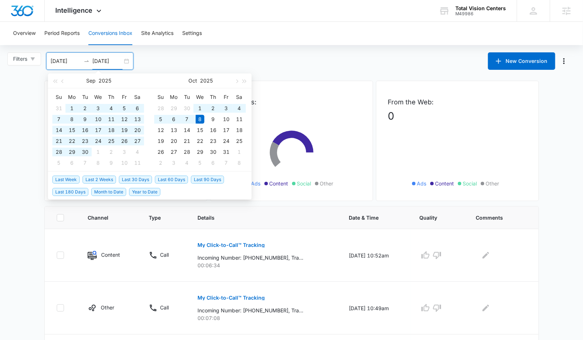 This screenshot has height=340, width=583. I want to click on td: 2025-10-14, so click(187, 130).